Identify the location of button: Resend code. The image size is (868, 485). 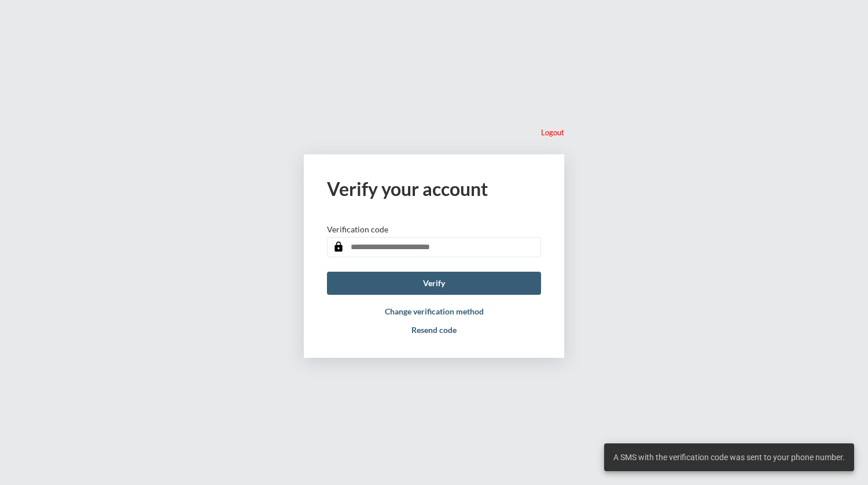
(434, 330).